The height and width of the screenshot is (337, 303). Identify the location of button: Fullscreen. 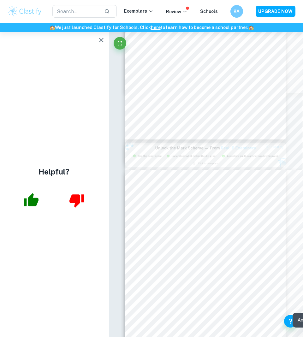
(120, 43).